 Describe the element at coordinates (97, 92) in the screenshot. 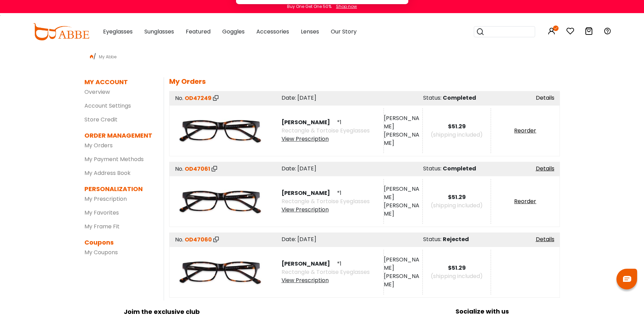

I see `a: Overview` at that location.